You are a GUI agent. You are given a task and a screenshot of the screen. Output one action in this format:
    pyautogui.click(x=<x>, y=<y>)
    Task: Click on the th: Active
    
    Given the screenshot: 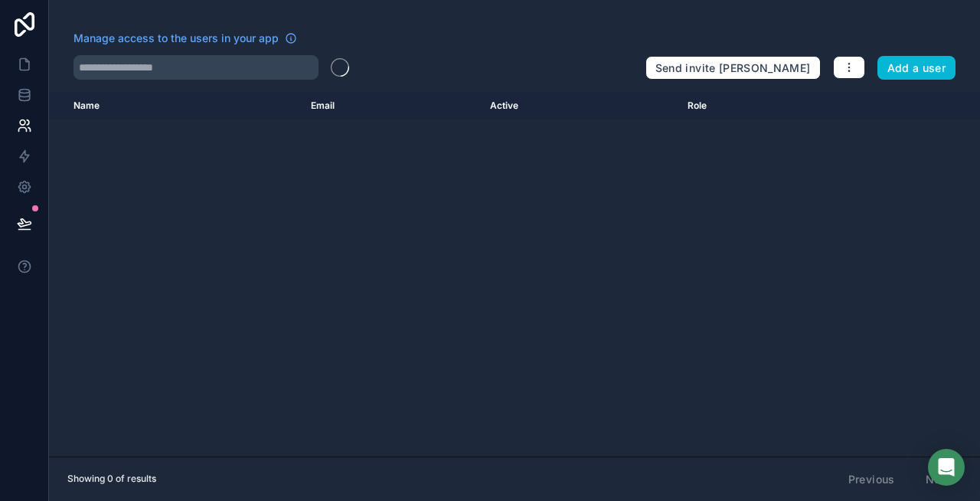 What is the action you would take?
    pyautogui.click(x=580, y=106)
    